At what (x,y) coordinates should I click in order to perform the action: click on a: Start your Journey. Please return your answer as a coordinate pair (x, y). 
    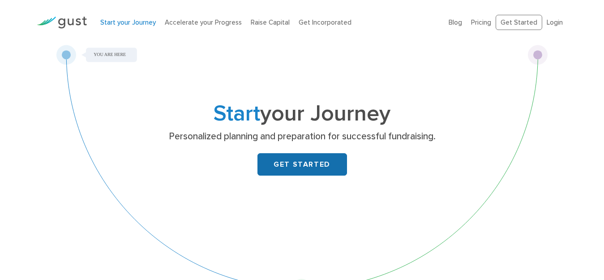
    Looking at the image, I should click on (128, 22).